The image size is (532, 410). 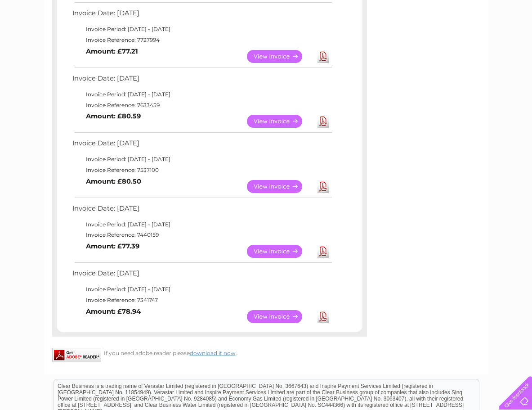 What do you see at coordinates (113, 181) in the screenshot?
I see `b: Amount: £80.50` at bounding box center [113, 181].